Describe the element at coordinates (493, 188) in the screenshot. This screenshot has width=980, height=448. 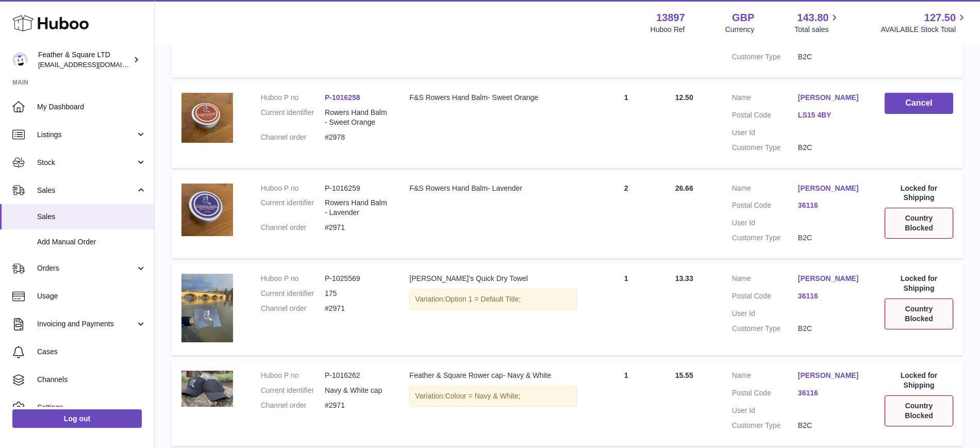
I see `div: F&S Rowers Hand Balm- Lavender` at that location.